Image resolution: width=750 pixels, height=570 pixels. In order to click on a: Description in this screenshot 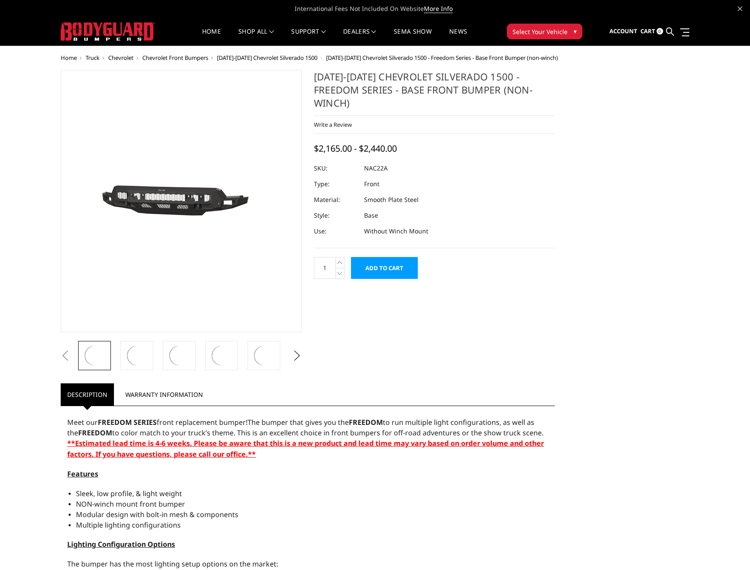, I will do `click(87, 394)`.